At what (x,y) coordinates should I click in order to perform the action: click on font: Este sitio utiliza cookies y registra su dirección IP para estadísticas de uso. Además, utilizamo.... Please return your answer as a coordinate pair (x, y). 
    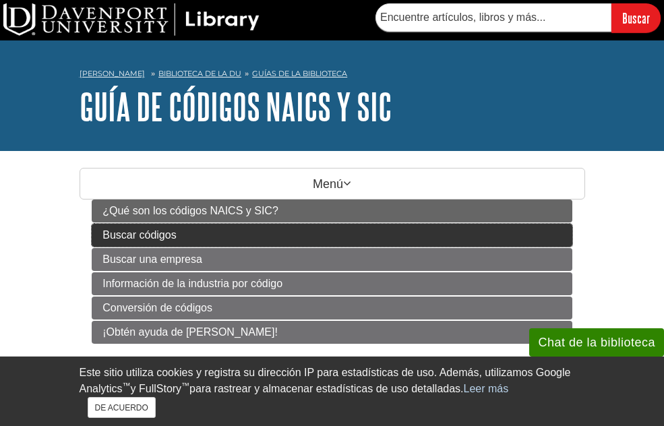
    Looking at the image, I should click on (325, 380).